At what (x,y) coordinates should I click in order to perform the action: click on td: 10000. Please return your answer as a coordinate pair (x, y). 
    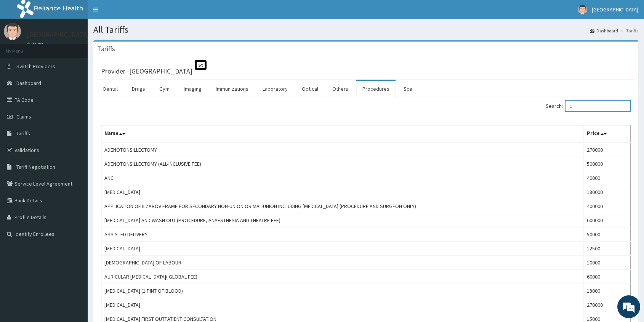
    Looking at the image, I should click on (607, 263).